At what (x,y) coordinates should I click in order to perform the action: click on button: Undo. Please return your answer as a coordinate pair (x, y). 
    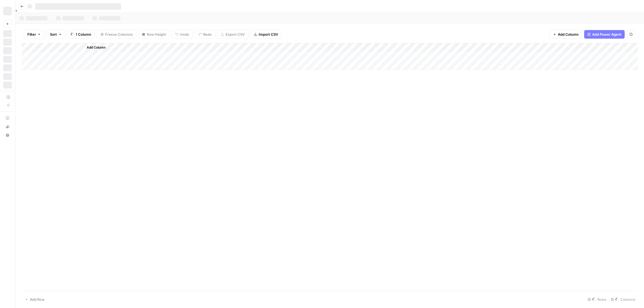
    Looking at the image, I should click on (182, 34).